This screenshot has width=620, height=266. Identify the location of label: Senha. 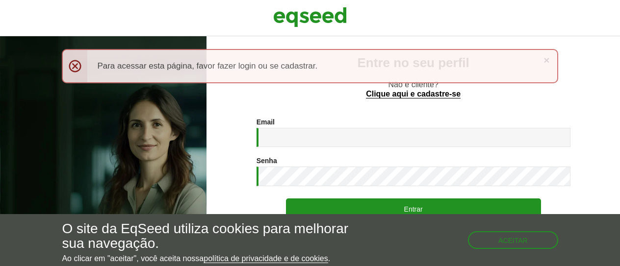
(267, 161).